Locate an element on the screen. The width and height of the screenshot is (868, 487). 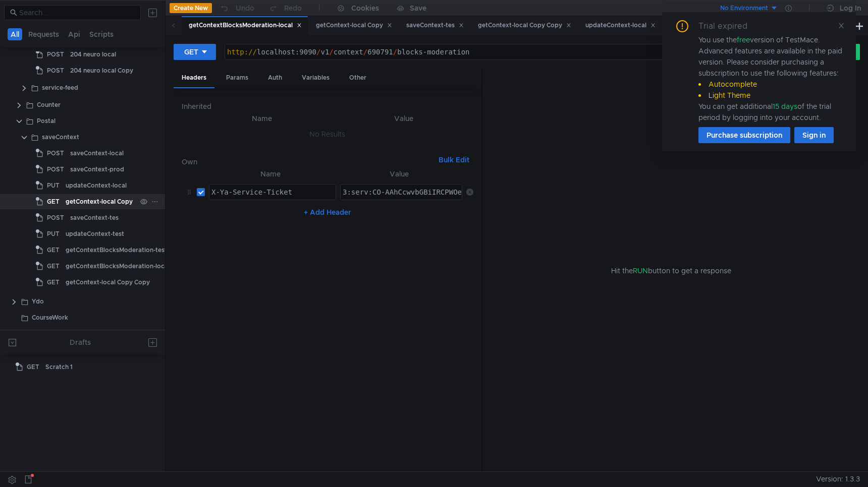
div: Other is located at coordinates (358, 77).